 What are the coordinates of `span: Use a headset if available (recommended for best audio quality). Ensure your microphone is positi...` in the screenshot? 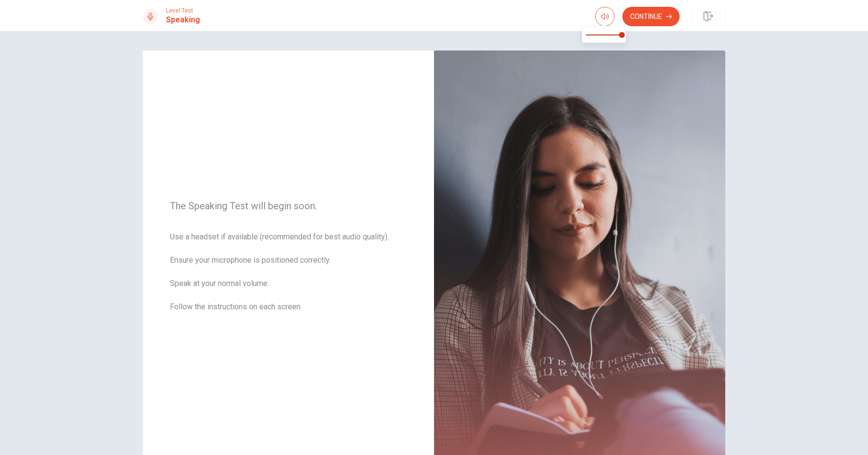 It's located at (289, 278).